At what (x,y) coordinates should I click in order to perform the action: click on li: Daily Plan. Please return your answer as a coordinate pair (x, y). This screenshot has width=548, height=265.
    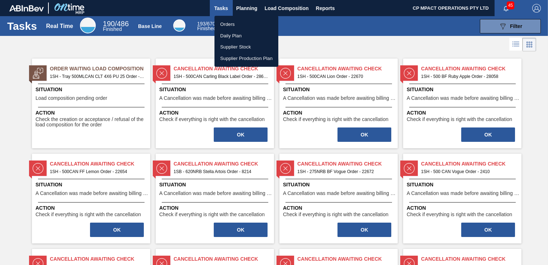
    Looking at the image, I should click on (246, 36).